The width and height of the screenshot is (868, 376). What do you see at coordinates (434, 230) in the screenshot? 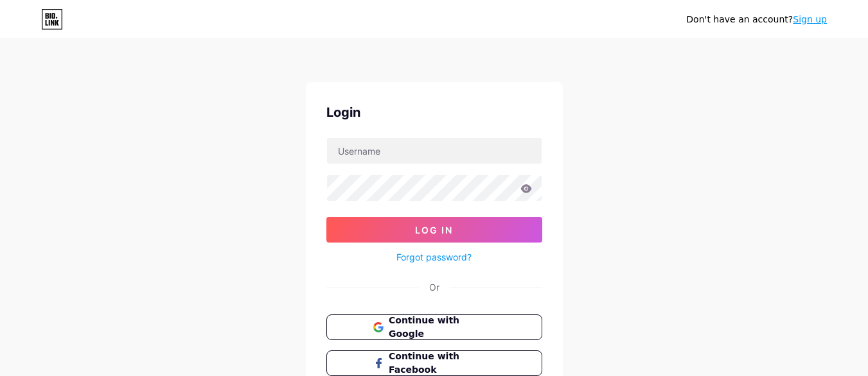
I see `button: Log In` at bounding box center [434, 230].